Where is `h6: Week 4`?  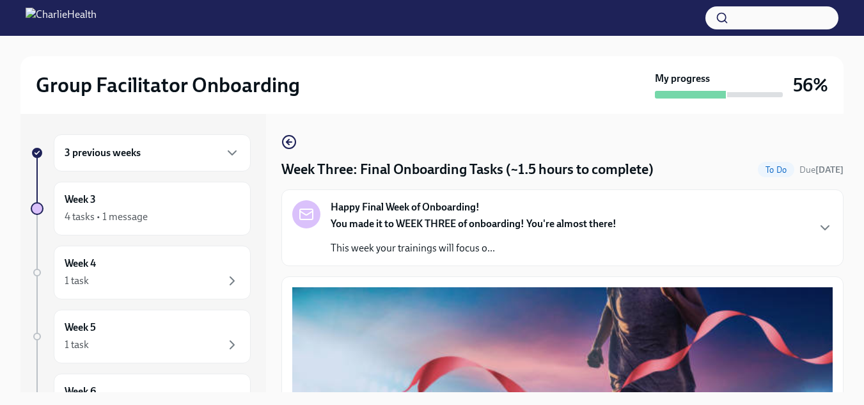
h6: Week 4 is located at coordinates (80, 264).